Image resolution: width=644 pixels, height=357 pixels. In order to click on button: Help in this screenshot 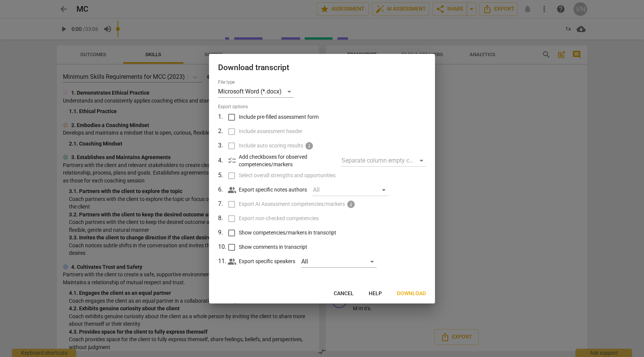, I will do `click(375, 294)`.